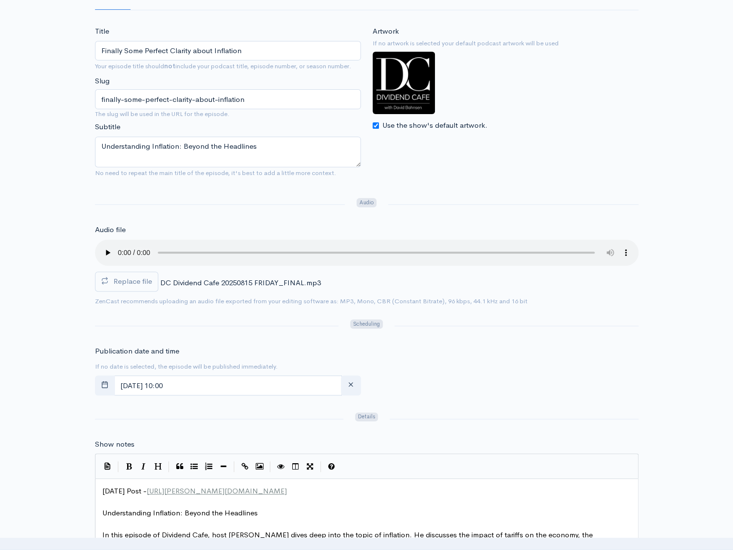 This screenshot has height=550, width=733. What do you see at coordinates (209, 466) in the screenshot?
I see `button: Numbered List` at bounding box center [209, 466].